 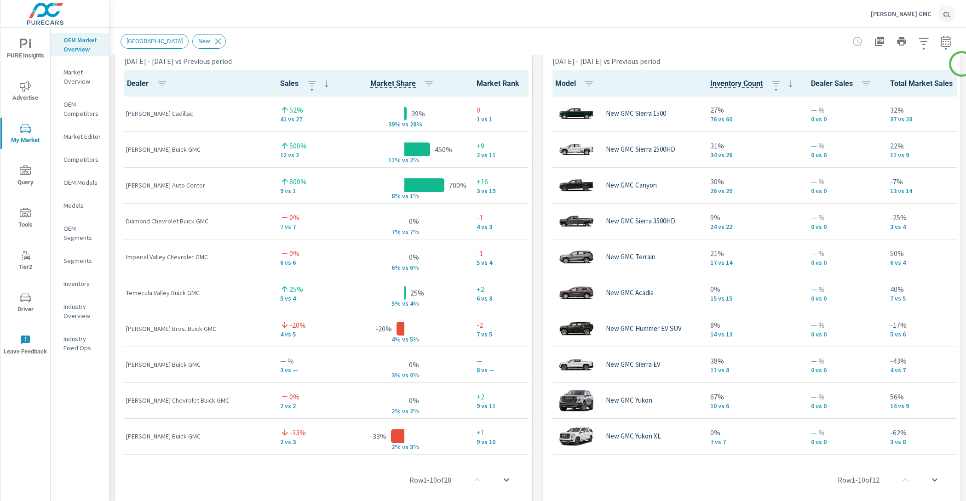 What do you see at coordinates (577, 84) in the screenshot?
I see `span: Model` at bounding box center [577, 84].